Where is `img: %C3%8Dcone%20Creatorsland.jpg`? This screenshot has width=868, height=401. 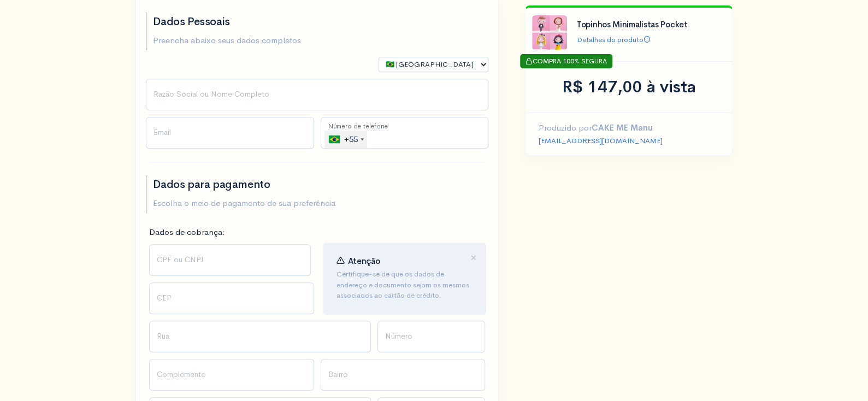 img: %C3%8Dcone%20Creatorsland.jpg is located at coordinates (550, 33).